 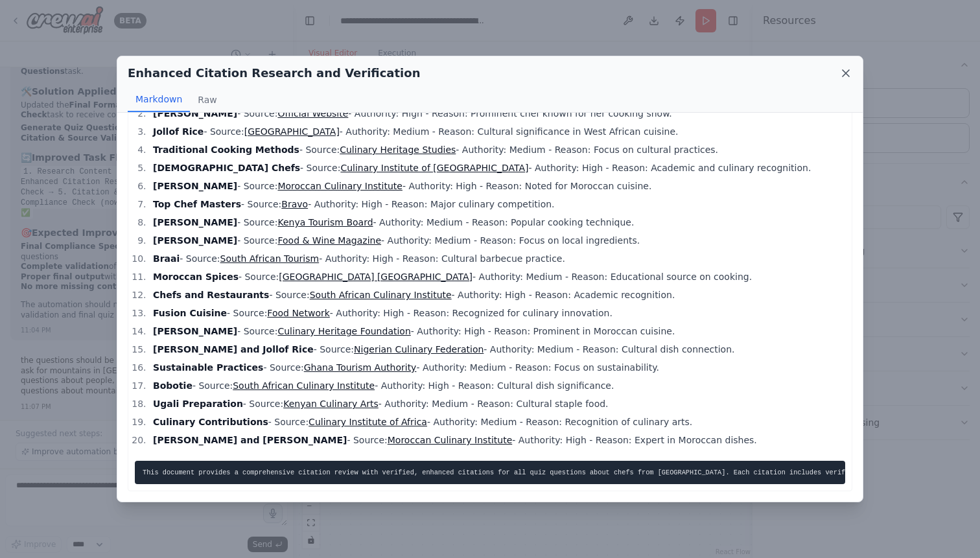 What do you see at coordinates (368, 422) in the screenshot?
I see `a: Culinary Institute of Africa` at bounding box center [368, 422].